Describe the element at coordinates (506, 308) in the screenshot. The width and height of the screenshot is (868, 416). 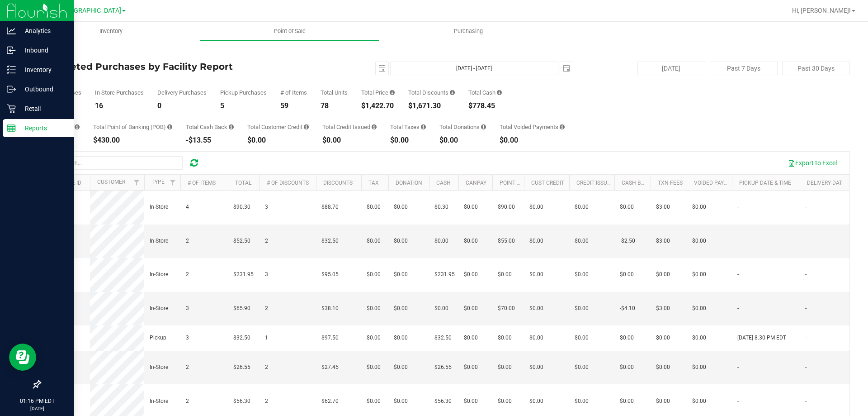
I see `span: $70.00` at that location.